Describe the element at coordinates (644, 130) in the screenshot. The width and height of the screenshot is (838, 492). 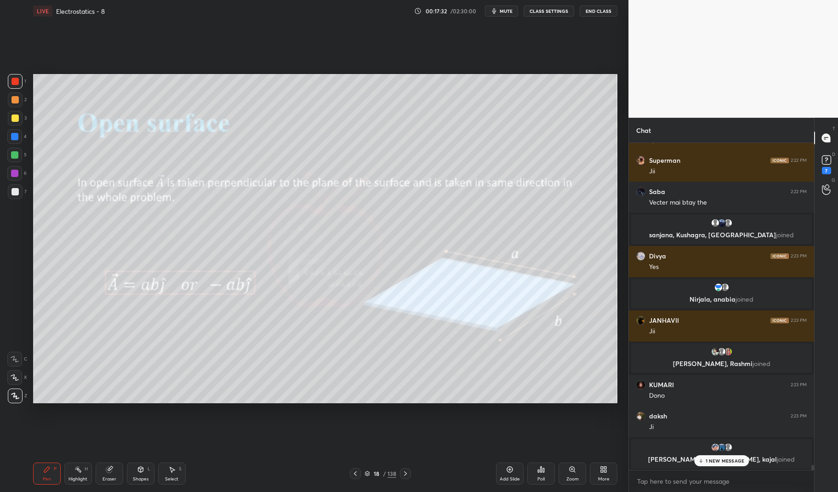
I see `p: Chat` at that location.